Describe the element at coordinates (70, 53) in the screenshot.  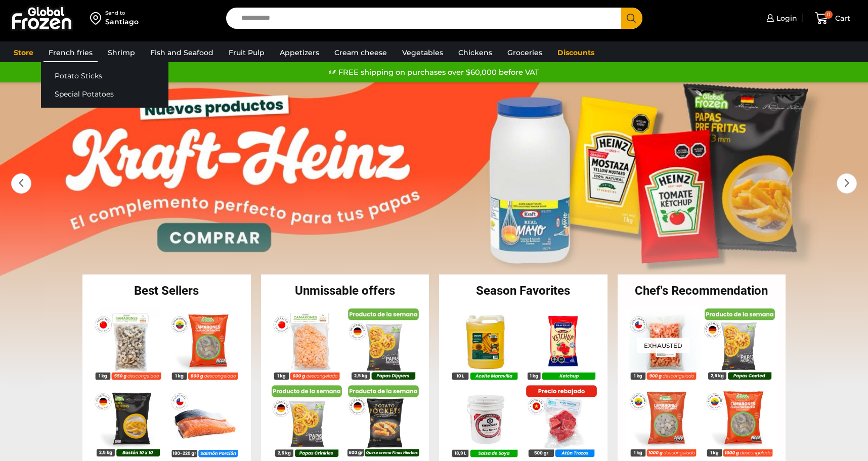
I see `a: French fries` at that location.